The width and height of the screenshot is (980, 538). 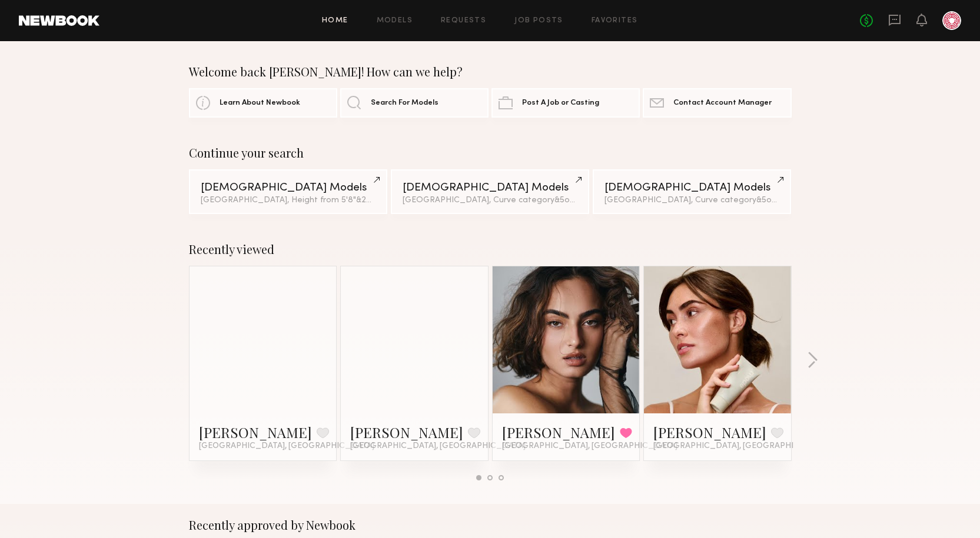 What do you see at coordinates (260, 103) in the screenshot?
I see `span: Learn About Newbook` at bounding box center [260, 103].